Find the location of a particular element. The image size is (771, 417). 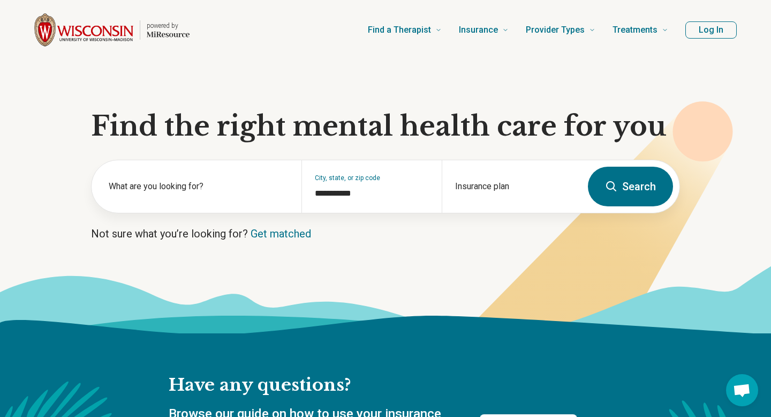

button: Search is located at coordinates (630, 186).